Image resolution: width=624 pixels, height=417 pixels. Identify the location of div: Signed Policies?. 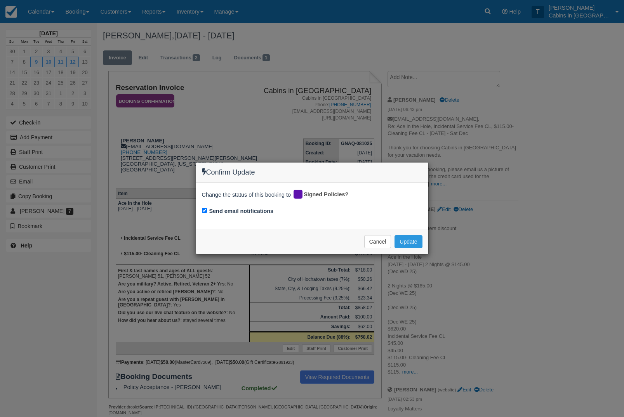
(323, 195).